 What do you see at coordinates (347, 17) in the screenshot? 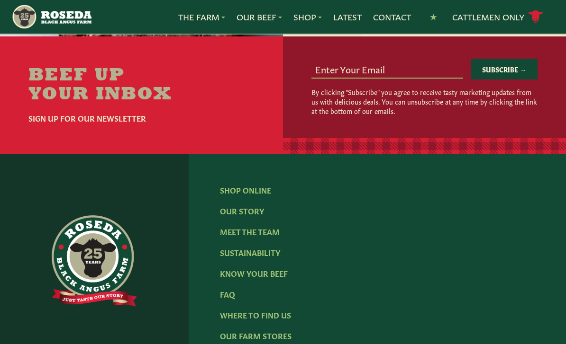
I see `a: Latest` at bounding box center [347, 17].